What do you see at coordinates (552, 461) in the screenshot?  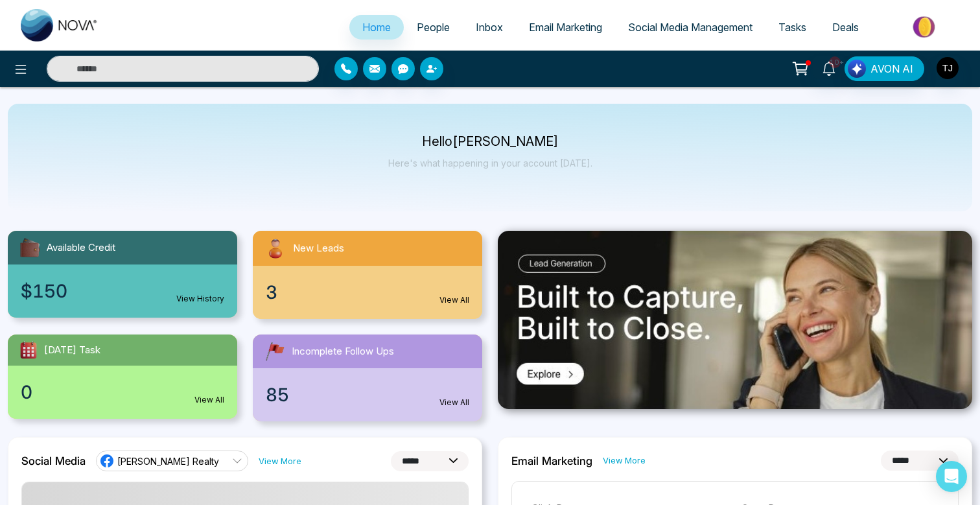 I see `h2: Email Marketing` at bounding box center [552, 461].